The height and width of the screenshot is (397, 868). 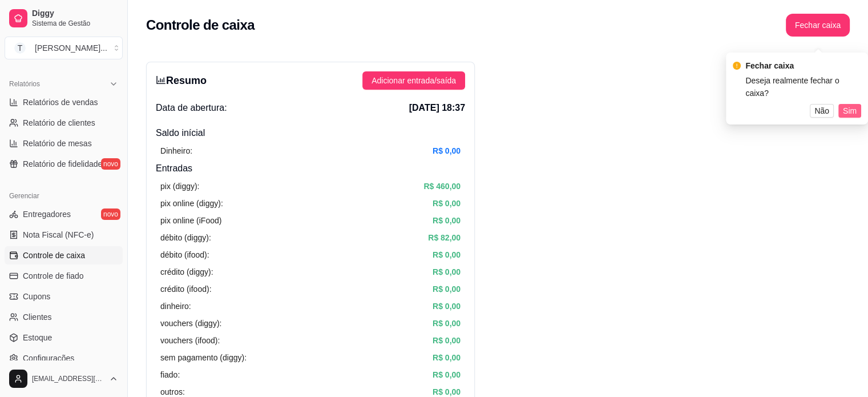 What do you see at coordinates (37, 297) in the screenshot?
I see `span: Cupons` at bounding box center [37, 297].